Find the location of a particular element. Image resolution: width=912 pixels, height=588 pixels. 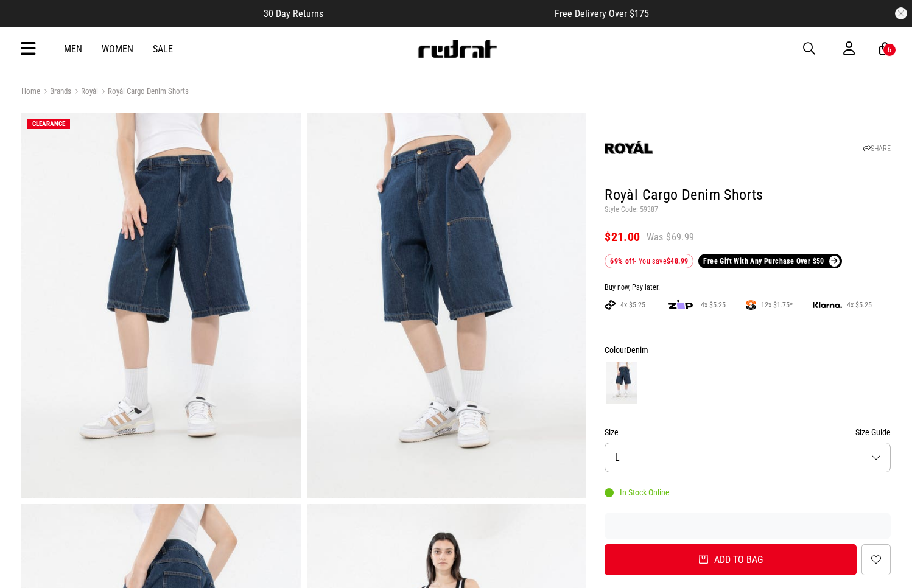

span: $21.00 is located at coordinates (622, 237).